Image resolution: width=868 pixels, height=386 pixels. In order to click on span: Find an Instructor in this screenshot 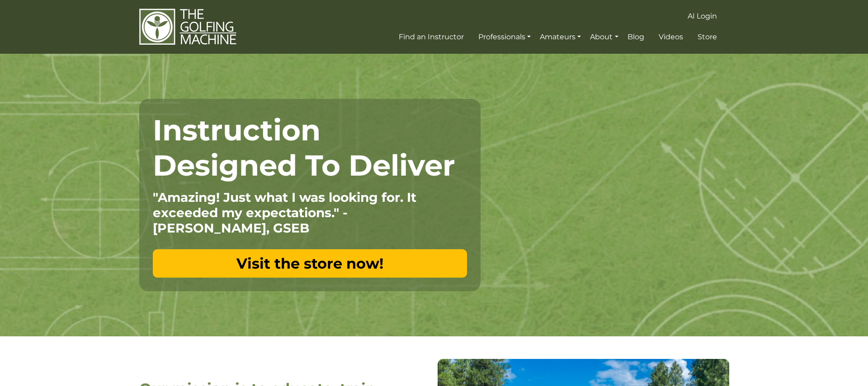, I will do `click(432, 37)`.